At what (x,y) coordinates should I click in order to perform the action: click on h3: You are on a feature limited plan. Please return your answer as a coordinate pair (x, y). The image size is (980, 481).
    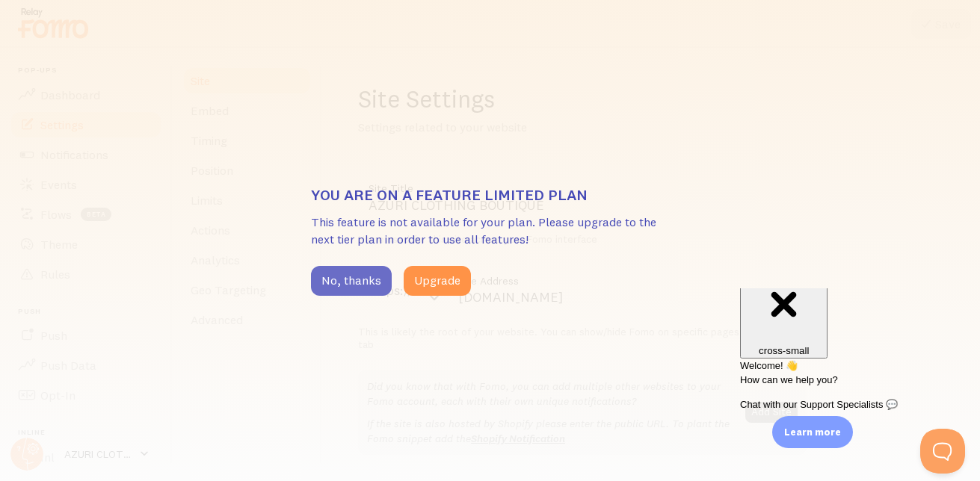
    Looking at the image, I should click on (490, 195).